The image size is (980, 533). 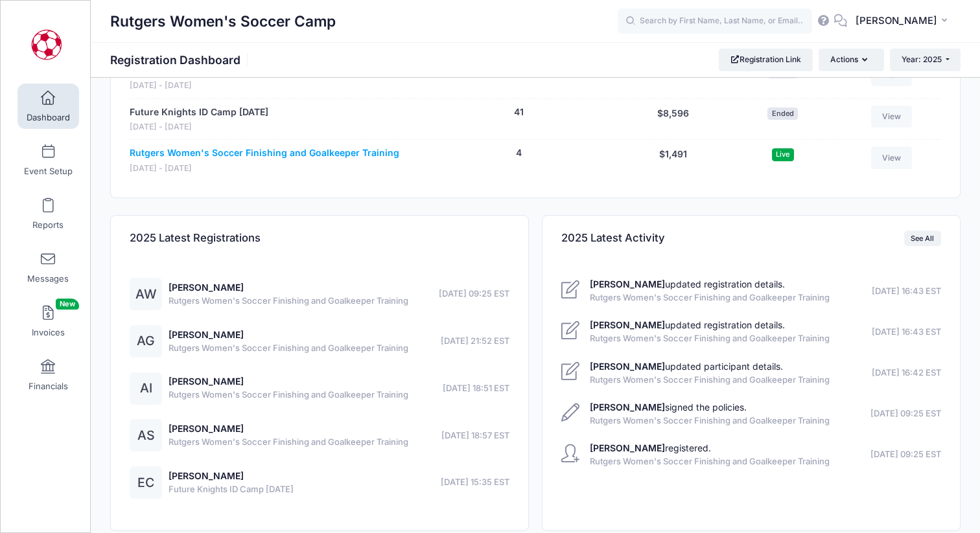 What do you see at coordinates (195, 238) in the screenshot?
I see `h4: 2025 Latest Registrations` at bounding box center [195, 238].